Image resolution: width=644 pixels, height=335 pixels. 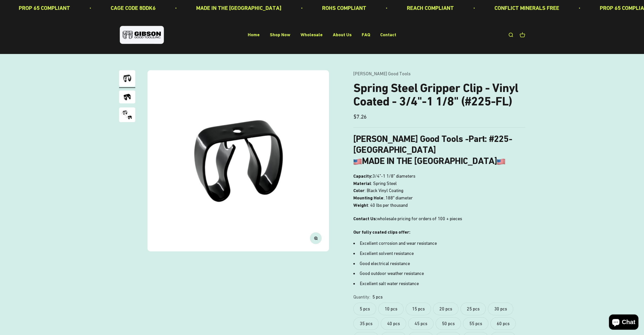 I want to click on p: ROHS COMPLIANT, so click(x=331, y=8).